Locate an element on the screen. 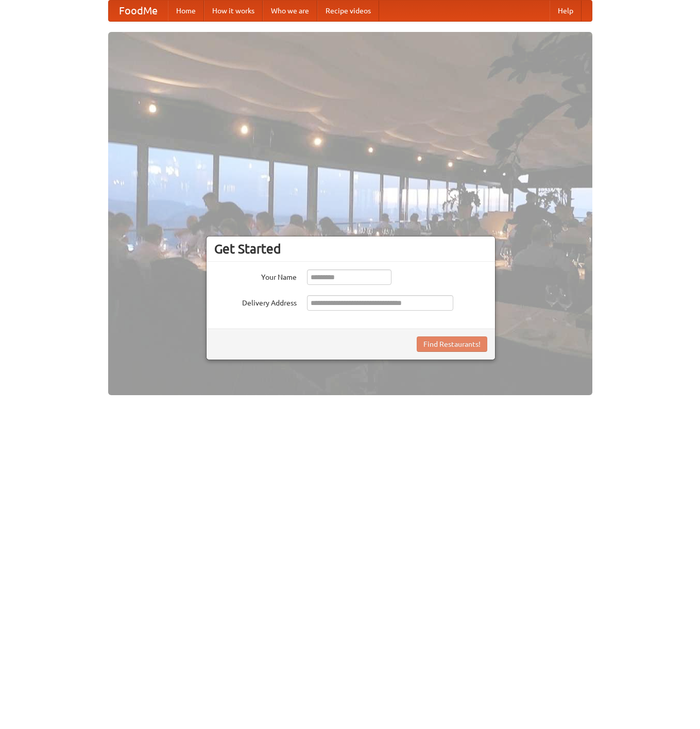 Image resolution: width=700 pixels, height=729 pixels. button: Find Restaurants! is located at coordinates (452, 344).